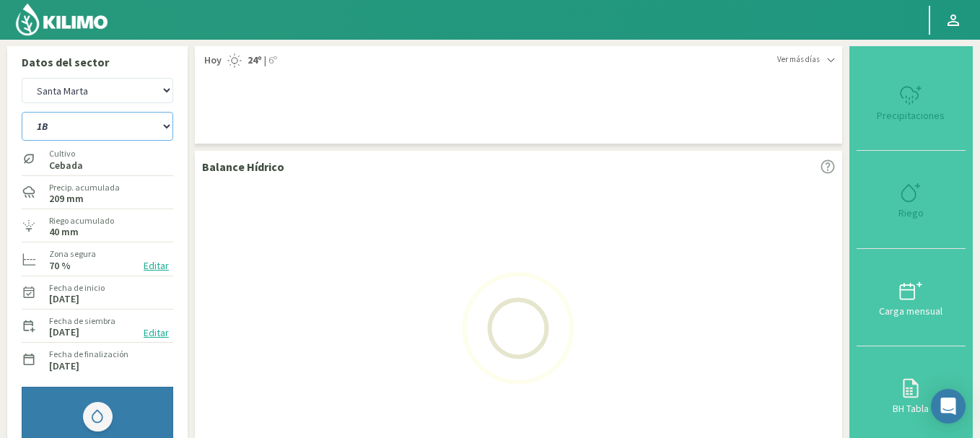 This screenshot has height=438, width=980. Describe the element at coordinates (272, 60) in the screenshot. I see `span: 6º` at that location.